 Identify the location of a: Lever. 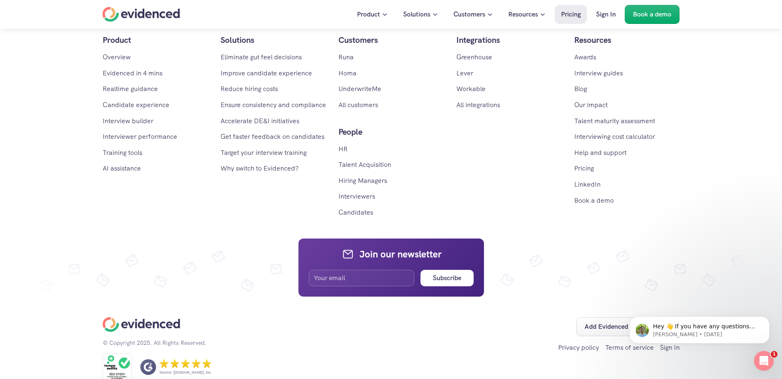
(465, 73).